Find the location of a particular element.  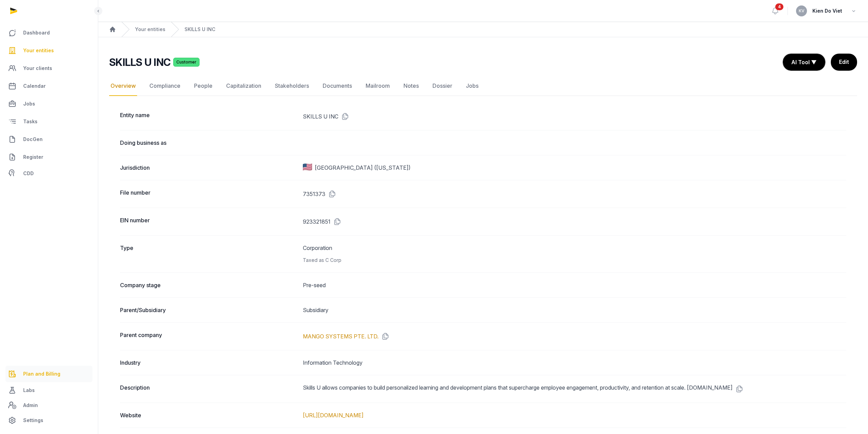

span: 4 is located at coordinates (780, 7).